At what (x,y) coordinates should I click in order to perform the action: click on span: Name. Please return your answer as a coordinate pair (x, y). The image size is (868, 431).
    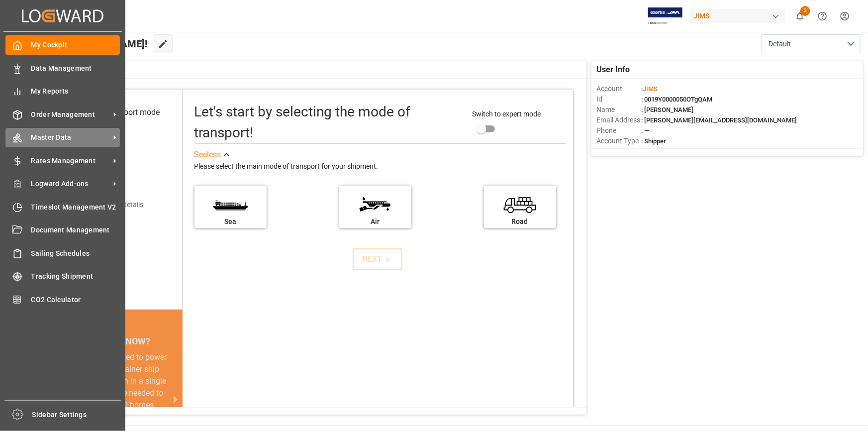
    Looking at the image, I should click on (619, 110).